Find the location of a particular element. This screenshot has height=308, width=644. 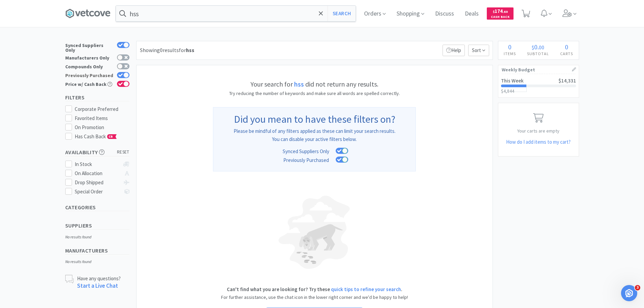

input: Search by item, sku, manufacturer, ingredient, size... is located at coordinates (235, 13).